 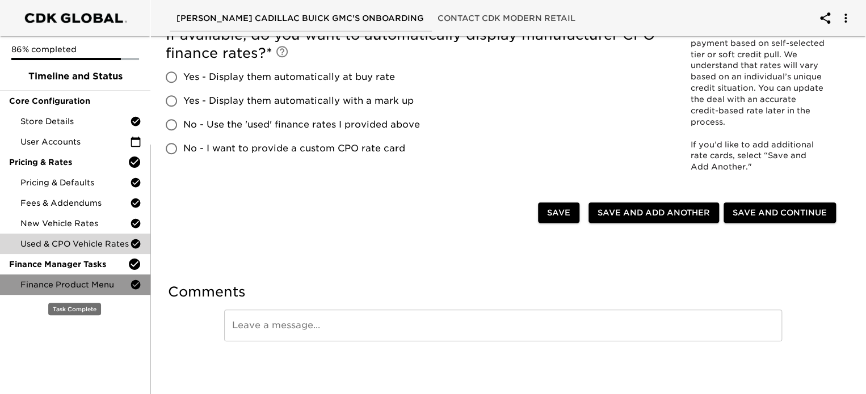 I want to click on span: New Vehicle Rates, so click(x=75, y=224).